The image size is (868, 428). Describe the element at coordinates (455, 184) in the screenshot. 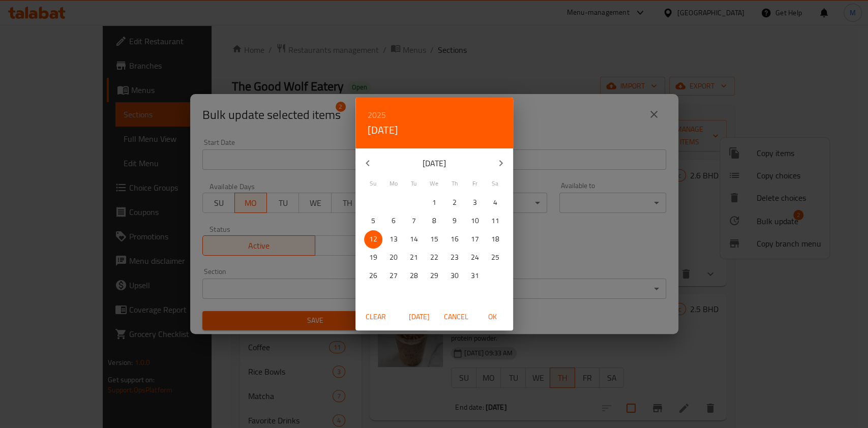

I see `span: Th` at that location.